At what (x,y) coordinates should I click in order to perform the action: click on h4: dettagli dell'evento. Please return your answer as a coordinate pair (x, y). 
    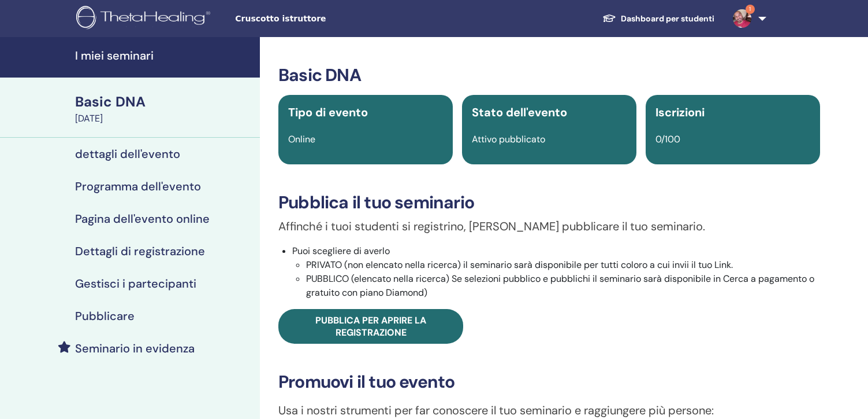
    Looking at the image, I should click on (128, 154).